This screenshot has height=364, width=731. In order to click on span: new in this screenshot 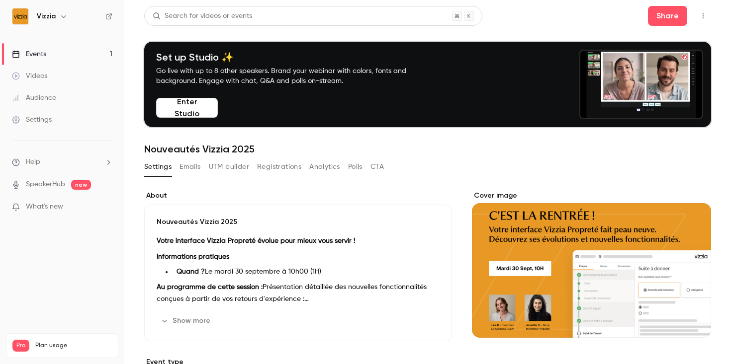, I will do `click(81, 185)`.